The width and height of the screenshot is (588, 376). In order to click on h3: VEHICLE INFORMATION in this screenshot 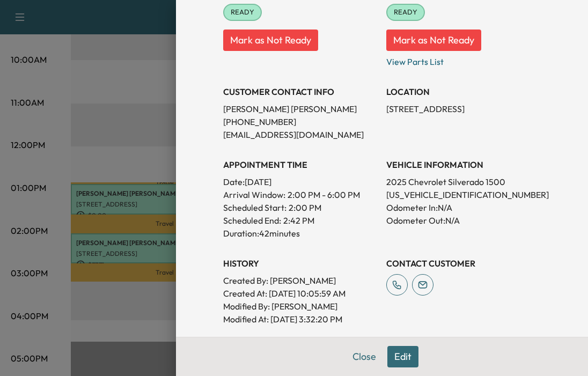, I will do `click(464, 165)`.